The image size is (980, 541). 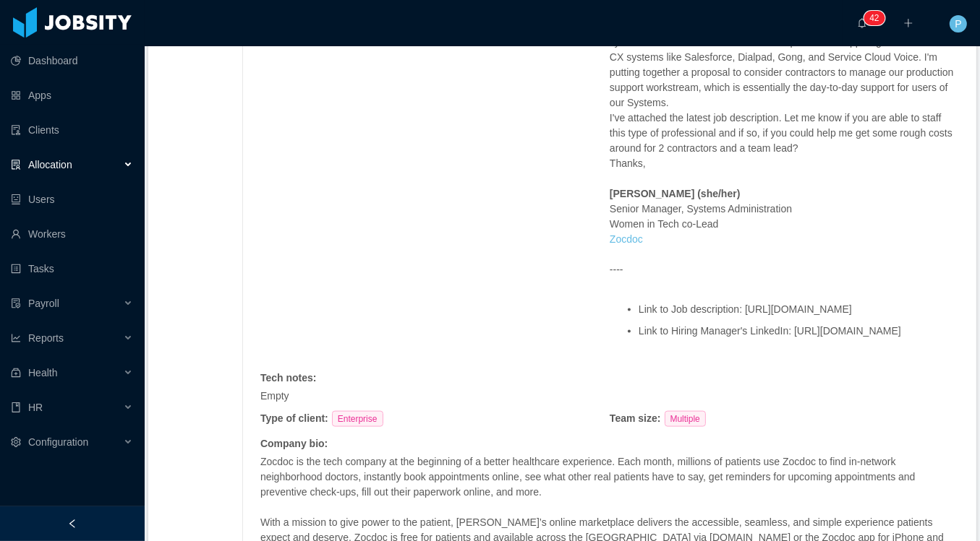 I want to click on p: Senior Manager, Systems Administration Women in Tech co-Lead, so click(x=784, y=217).